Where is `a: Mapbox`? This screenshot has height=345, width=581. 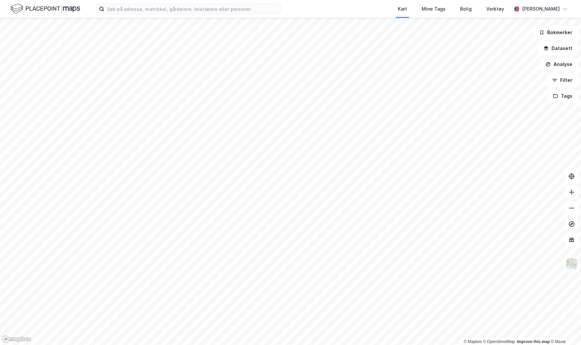
a: Mapbox is located at coordinates (473, 342).